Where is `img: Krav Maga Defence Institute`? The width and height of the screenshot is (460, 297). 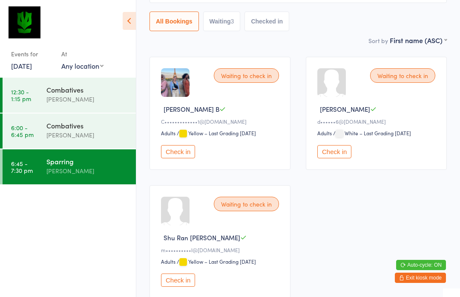 img: Krav Maga Defence Institute is located at coordinates (24, 22).